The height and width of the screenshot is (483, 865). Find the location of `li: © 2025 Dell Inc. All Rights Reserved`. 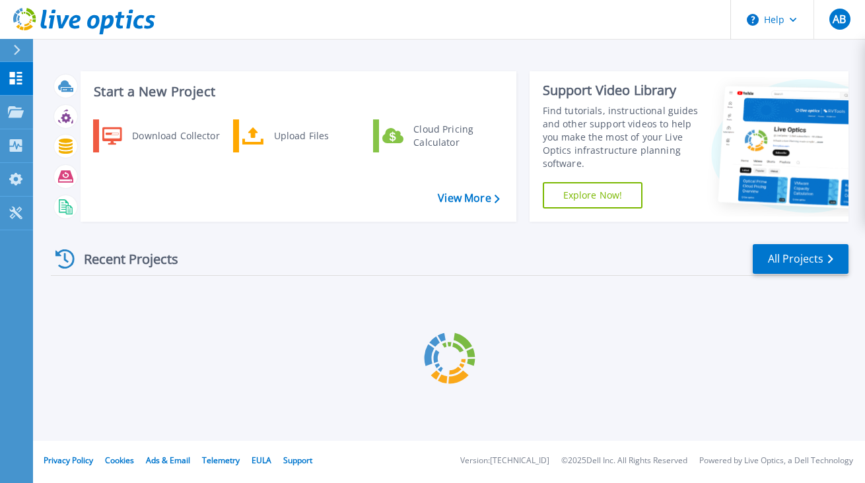

li: © 2025 Dell Inc. All Rights Reserved is located at coordinates (624, 461).